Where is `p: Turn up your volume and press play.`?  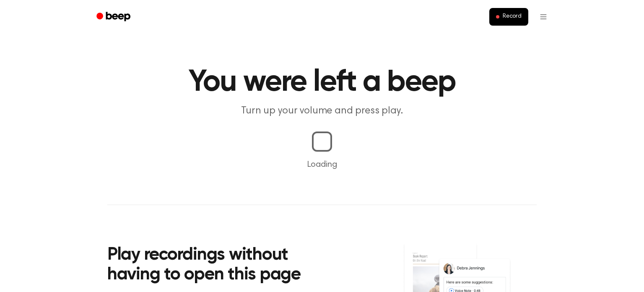
p: Turn up your volume and press play. is located at coordinates (322, 111).